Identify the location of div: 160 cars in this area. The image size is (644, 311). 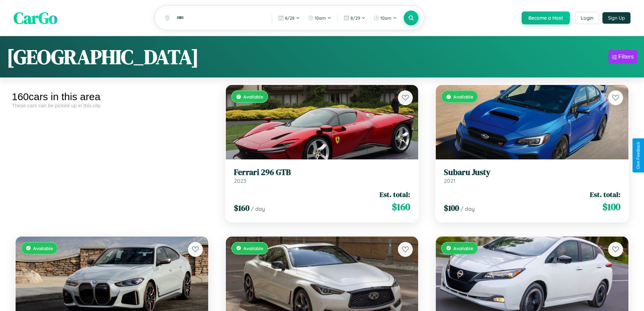
(112, 97).